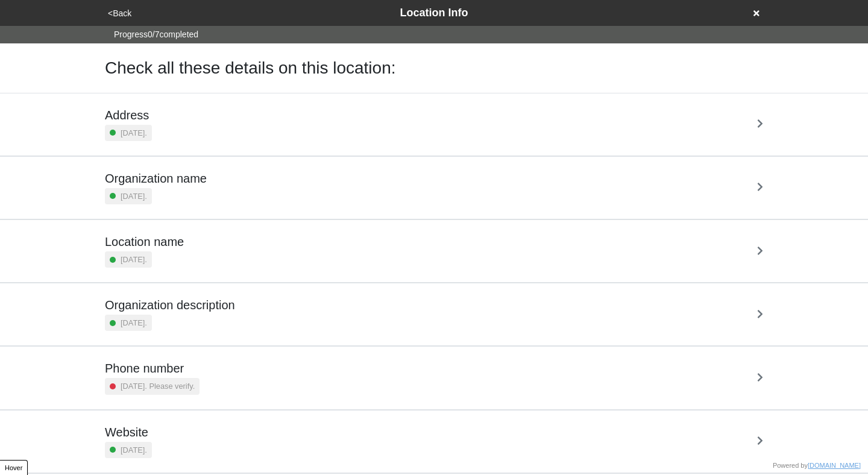  Describe the element at coordinates (128, 433) in the screenshot. I see `h5: Website` at that location.